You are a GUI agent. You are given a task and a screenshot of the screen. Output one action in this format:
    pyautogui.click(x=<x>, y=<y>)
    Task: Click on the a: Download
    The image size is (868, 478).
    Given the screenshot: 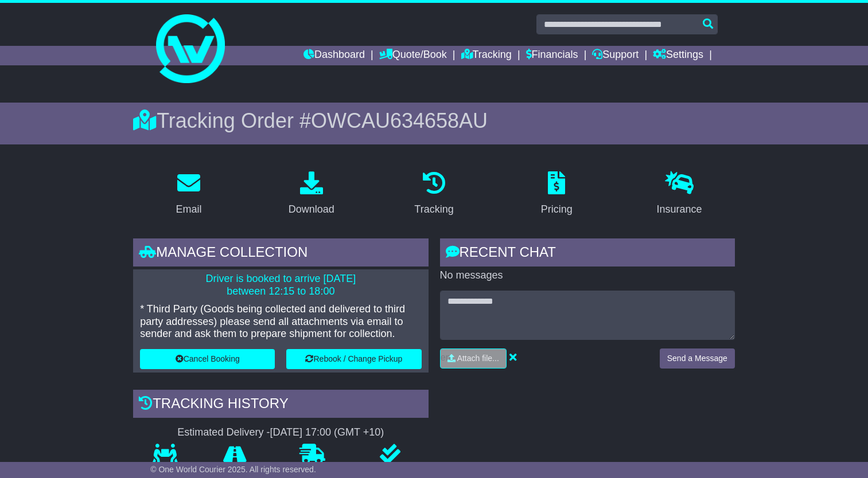 What is the action you would take?
    pyautogui.click(x=312, y=194)
    